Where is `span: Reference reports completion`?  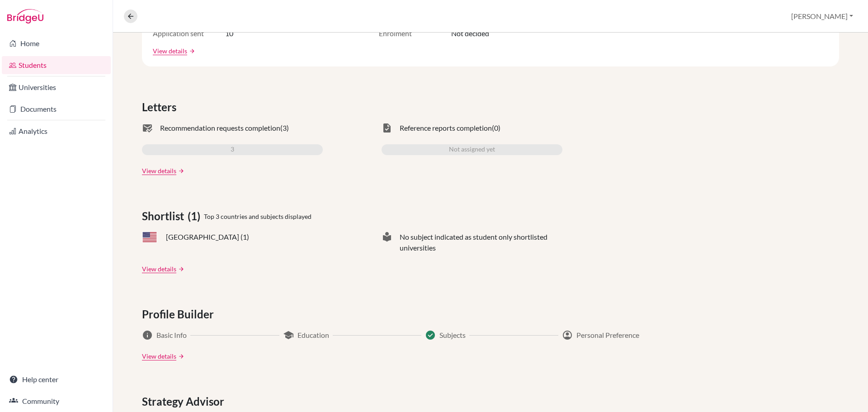 span: Reference reports completion is located at coordinates (445, 128).